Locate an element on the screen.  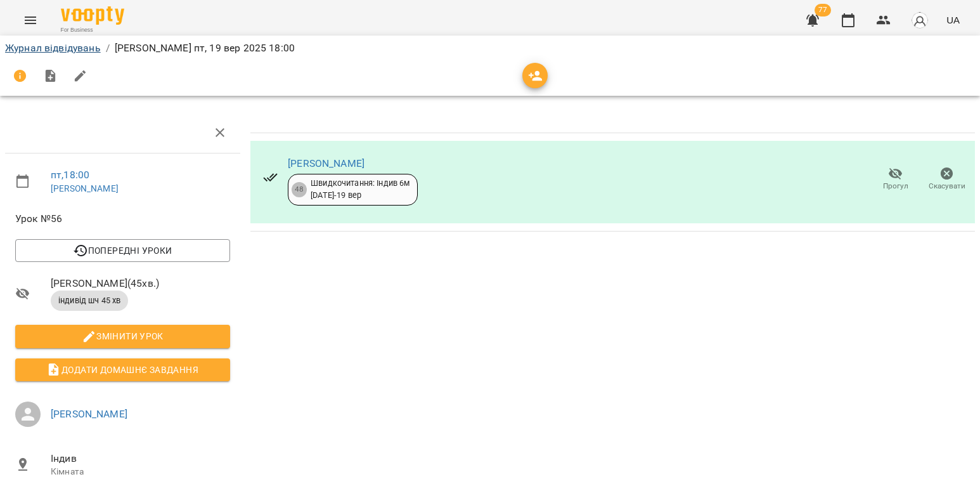
span: 77 is located at coordinates (823, 10).